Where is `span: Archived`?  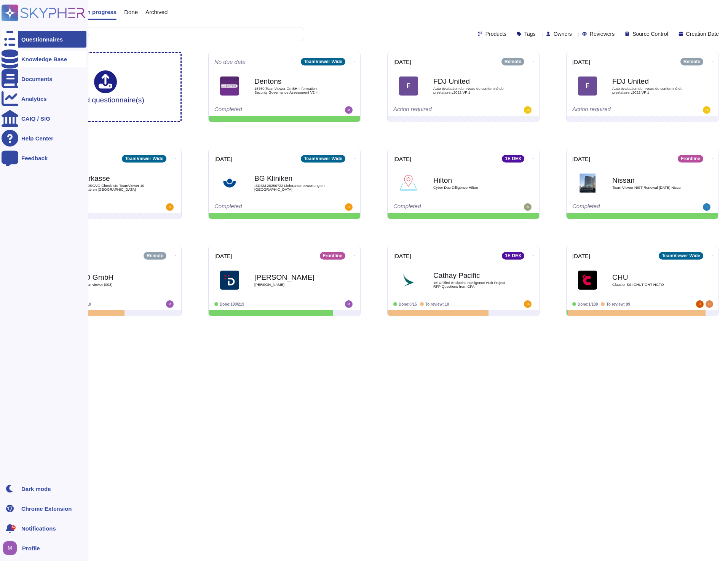
span: Archived is located at coordinates (157, 12).